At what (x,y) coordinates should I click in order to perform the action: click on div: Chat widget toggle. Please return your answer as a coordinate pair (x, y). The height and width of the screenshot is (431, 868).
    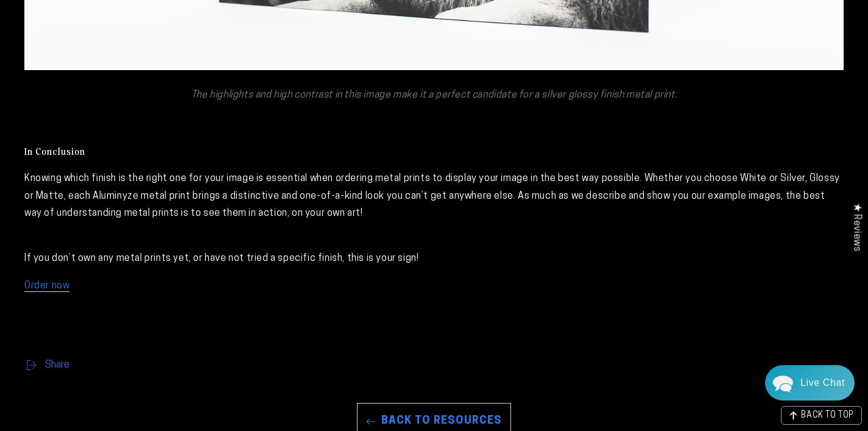
    Looking at the image, I should click on (809, 383).